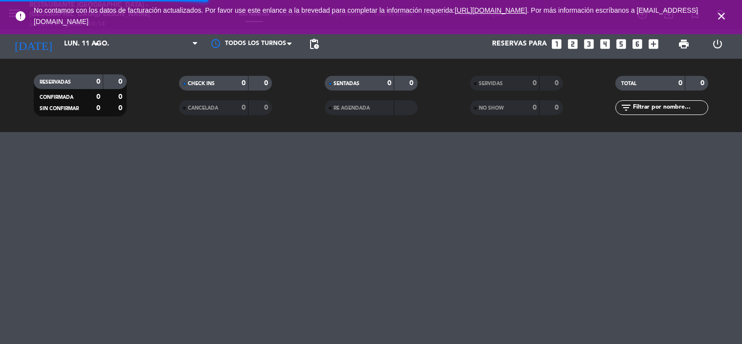 The image size is (742, 344). What do you see at coordinates (97, 44) in the screenshot?
I see `i: arrow_drop_down` at bounding box center [97, 44].